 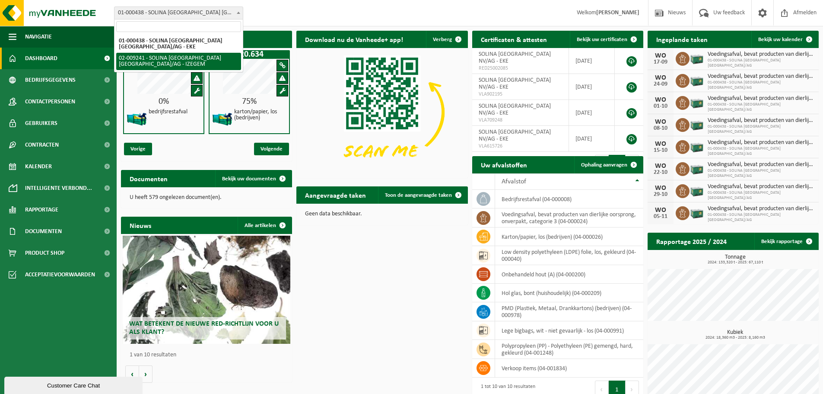 What do you see at coordinates (69, 10) in the screenshot?
I see `div: Customer Care Chat` at bounding box center [69, 10].